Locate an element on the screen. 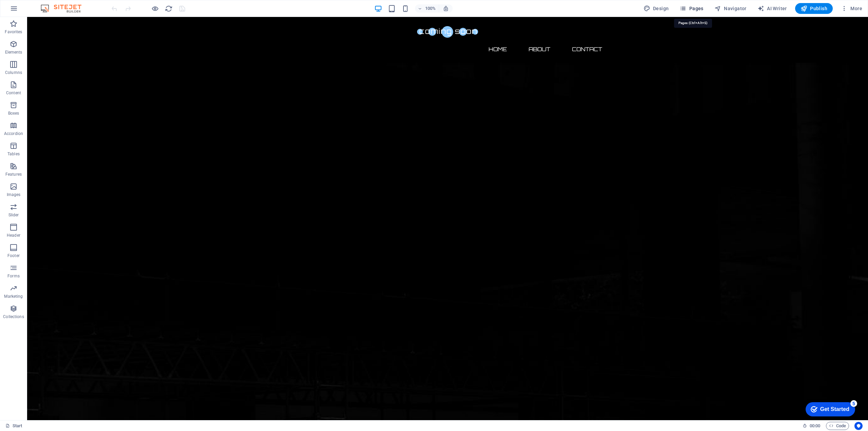 The width and height of the screenshot is (868, 431). div: Get Started 5 items remaining, 0% complete is located at coordinates (30, 10).